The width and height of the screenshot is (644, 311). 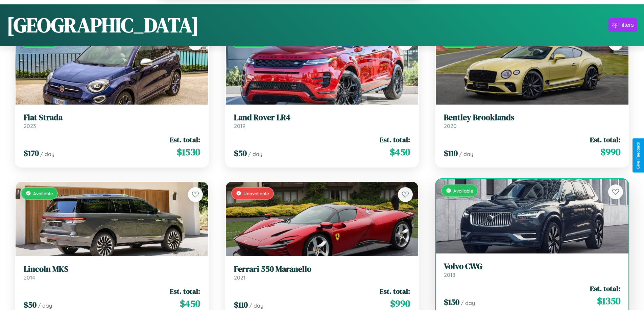 What do you see at coordinates (112, 117) in the screenshot?
I see `h3: Fiat Strada` at bounding box center [112, 117].